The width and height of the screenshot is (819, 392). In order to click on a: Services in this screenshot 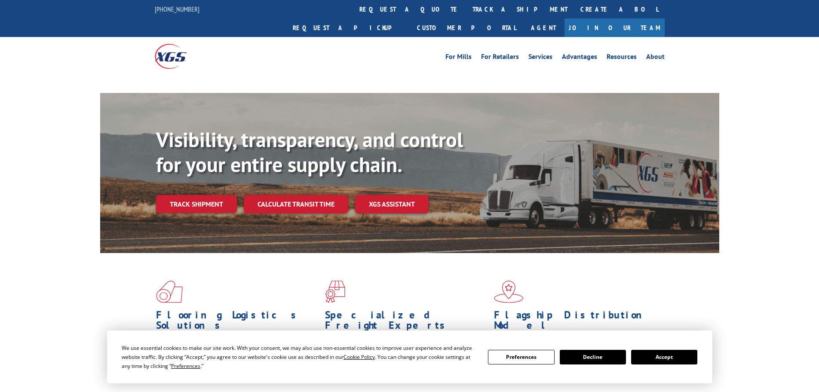, I will do `click(541, 58)`.